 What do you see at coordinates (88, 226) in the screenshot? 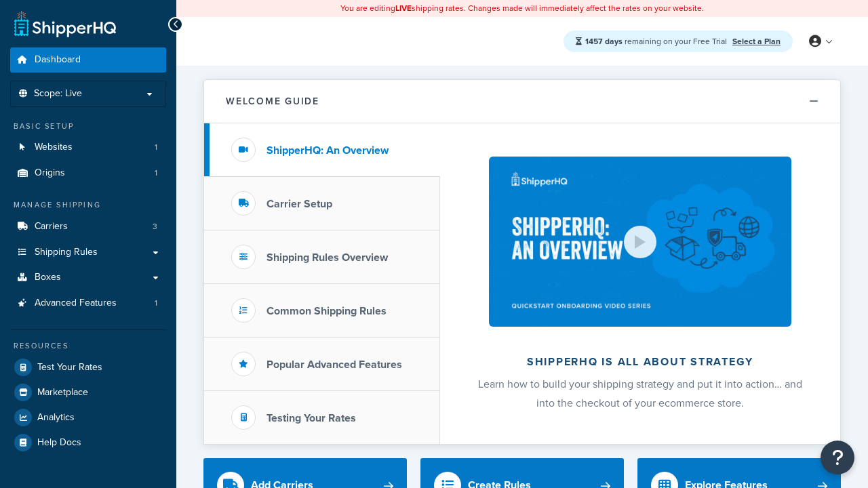
I see `a: Carriers3` at bounding box center [88, 226].